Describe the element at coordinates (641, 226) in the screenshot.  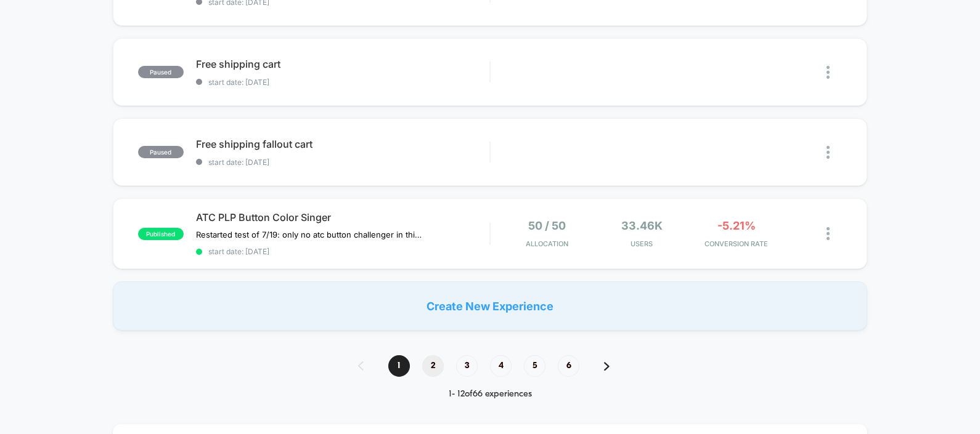
I see `span: 33.46k` at that location.